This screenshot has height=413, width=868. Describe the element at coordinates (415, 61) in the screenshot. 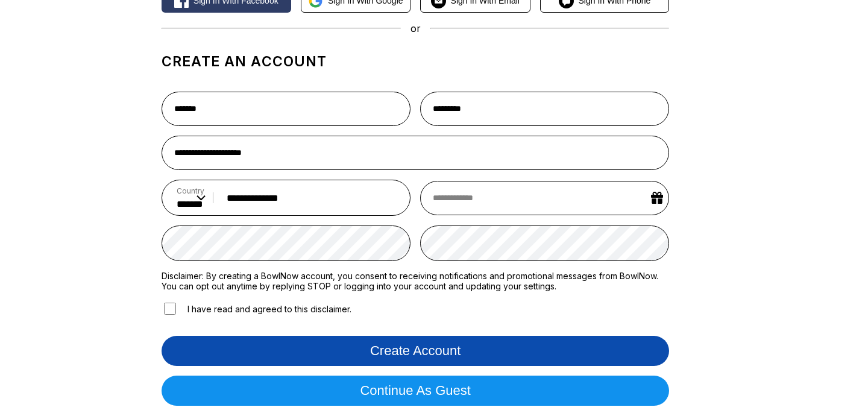

I see `h1: Create an account` at that location.